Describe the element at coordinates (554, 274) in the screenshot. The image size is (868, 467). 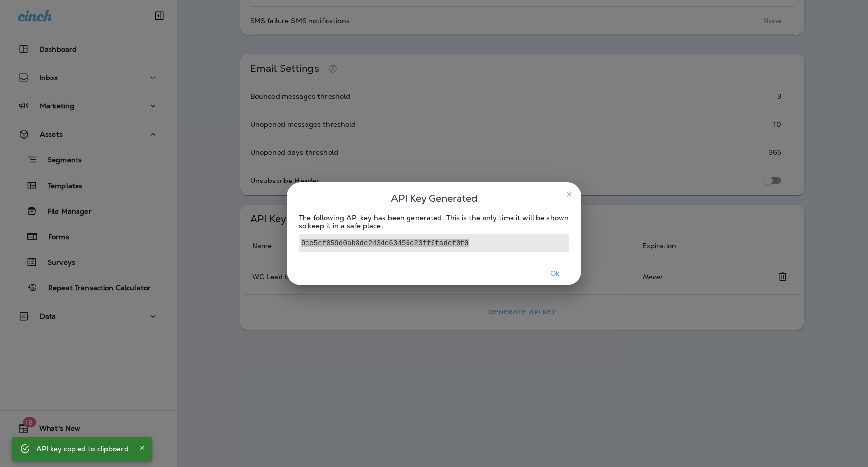
I see `button: Ok` at that location.